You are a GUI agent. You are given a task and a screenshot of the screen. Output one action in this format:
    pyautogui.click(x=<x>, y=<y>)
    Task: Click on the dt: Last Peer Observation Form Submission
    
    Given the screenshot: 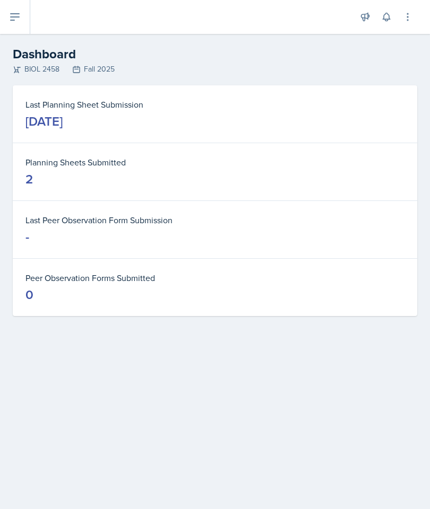 What is the action you would take?
    pyautogui.click(x=215, y=220)
    